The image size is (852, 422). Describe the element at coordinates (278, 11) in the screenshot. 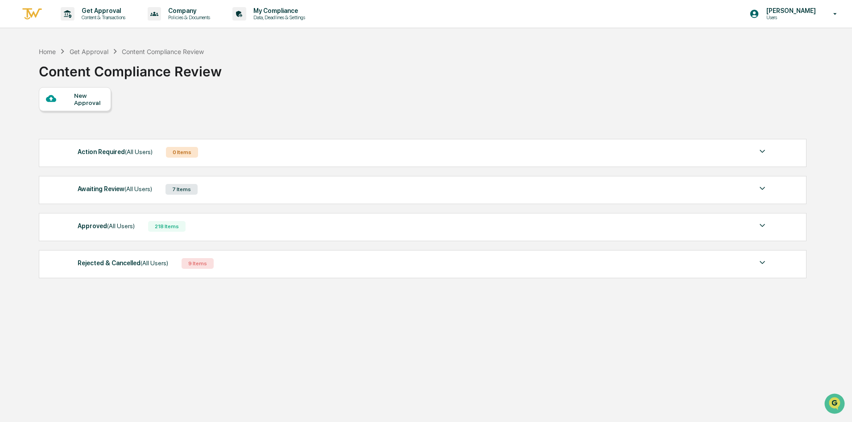

I see `p: My Compliance` at that location.